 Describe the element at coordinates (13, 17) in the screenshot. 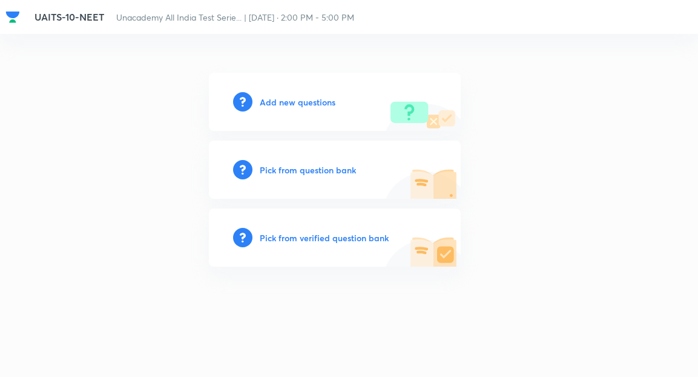

I see `img: Company Logo` at that location.